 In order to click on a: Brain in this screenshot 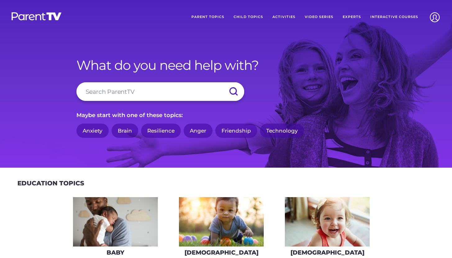, I will do `click(125, 131)`.